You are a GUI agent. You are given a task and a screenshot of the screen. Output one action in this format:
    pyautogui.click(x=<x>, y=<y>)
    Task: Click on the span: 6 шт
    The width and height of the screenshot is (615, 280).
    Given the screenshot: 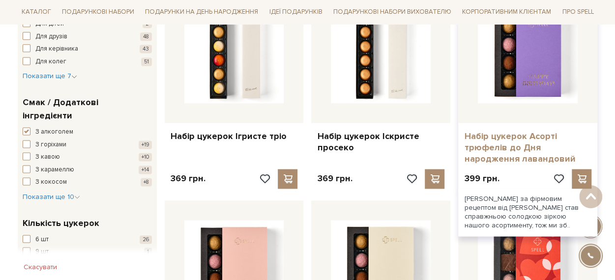 What is the action you would take?
    pyautogui.click(x=42, y=240)
    